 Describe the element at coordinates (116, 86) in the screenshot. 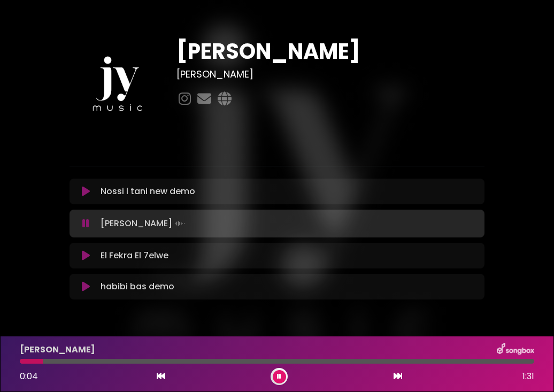

I see `img: SetMLmNTQ6GQT1XN6ExO` at that location.